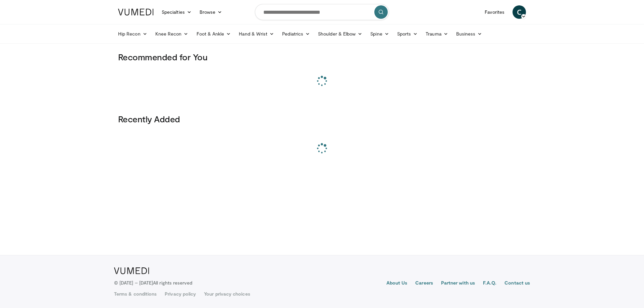 The height and width of the screenshot is (308, 644). Describe the element at coordinates (322, 57) in the screenshot. I see `h3: Recommended for You` at that location.